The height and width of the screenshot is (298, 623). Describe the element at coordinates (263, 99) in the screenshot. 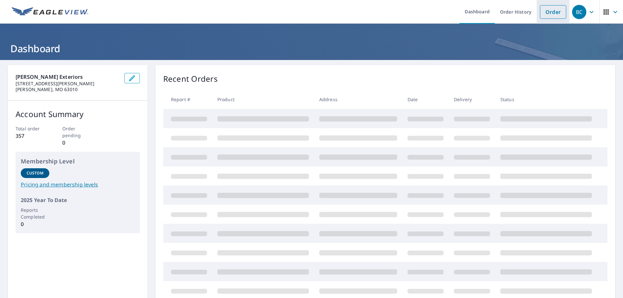

I see `th: Product` at that location.